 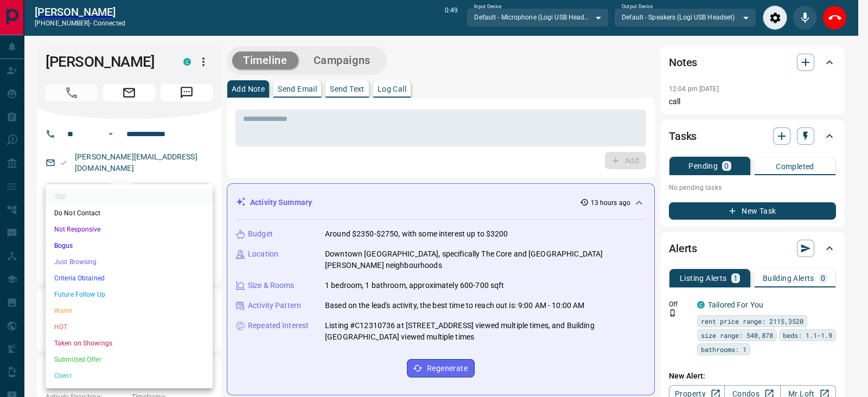 What do you see at coordinates (129, 311) in the screenshot?
I see `li: Warm` at bounding box center [129, 311].